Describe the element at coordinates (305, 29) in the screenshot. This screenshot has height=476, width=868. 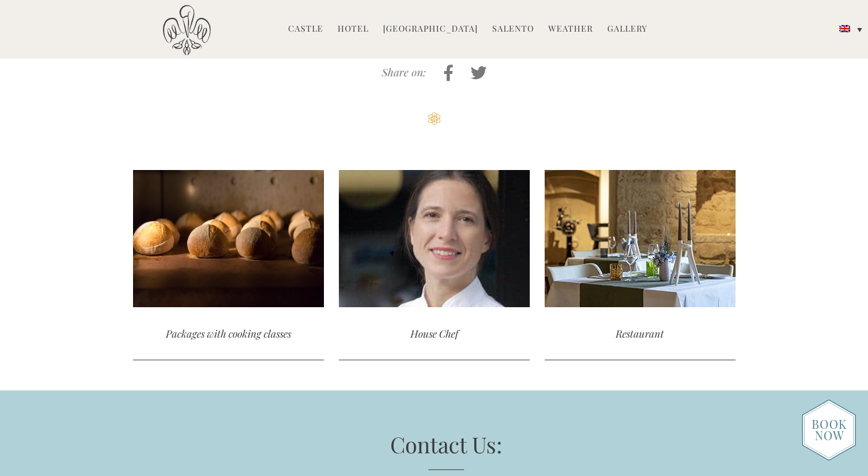
I see `a: Castle` at that location.